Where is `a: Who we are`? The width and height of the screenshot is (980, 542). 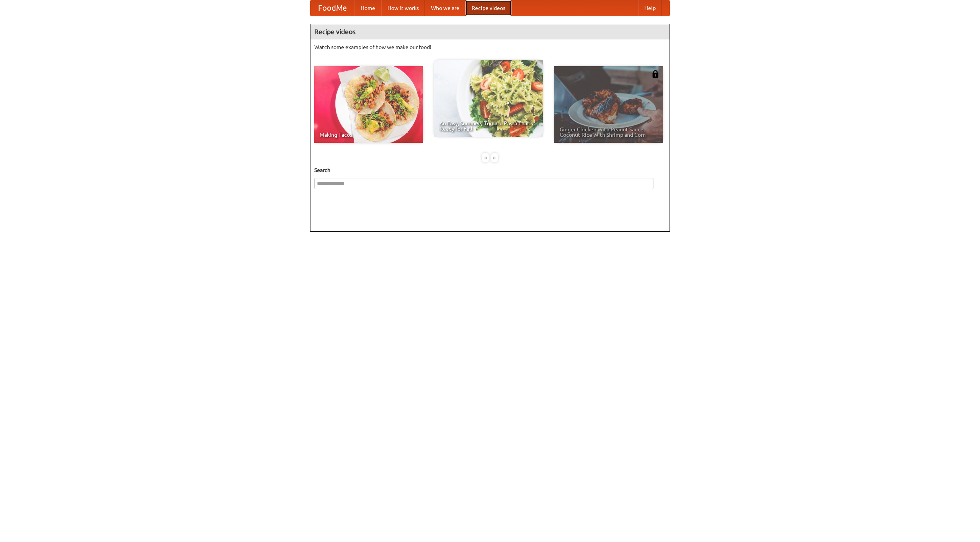
a: Who we are is located at coordinates (445, 8).